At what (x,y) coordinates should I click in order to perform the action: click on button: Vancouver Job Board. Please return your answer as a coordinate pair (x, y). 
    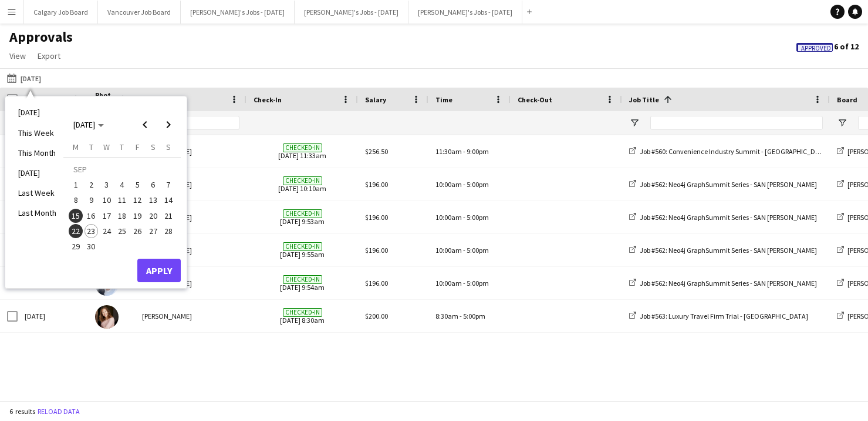
    Looking at the image, I should click on (139, 11).